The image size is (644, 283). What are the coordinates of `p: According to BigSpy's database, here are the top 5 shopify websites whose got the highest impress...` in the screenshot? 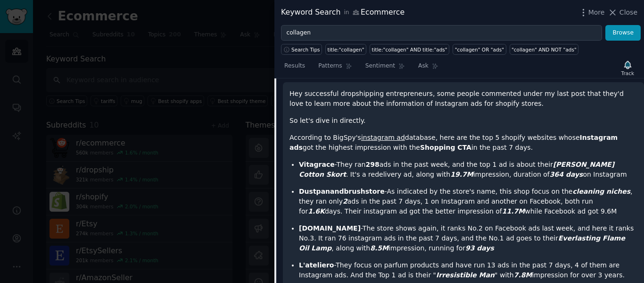 It's located at (464, 143).